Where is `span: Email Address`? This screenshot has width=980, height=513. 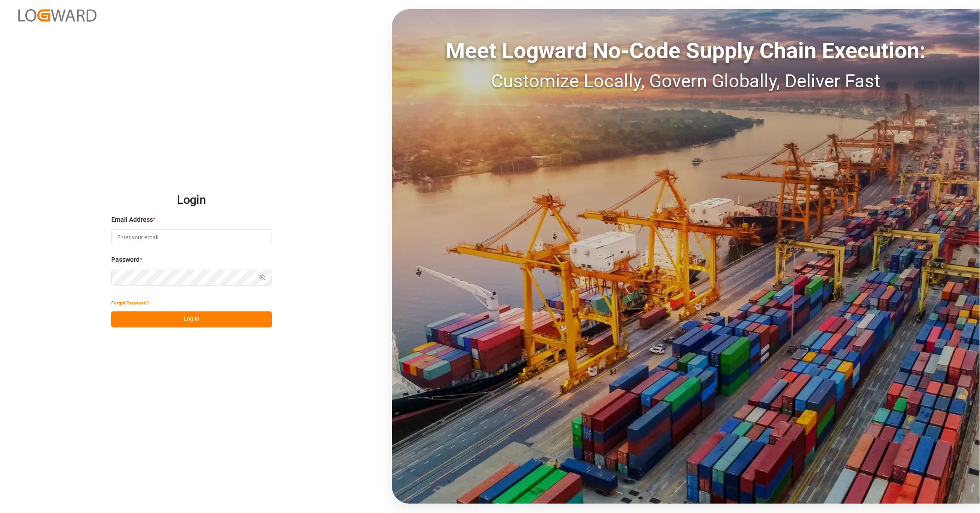 span: Email Address is located at coordinates (132, 219).